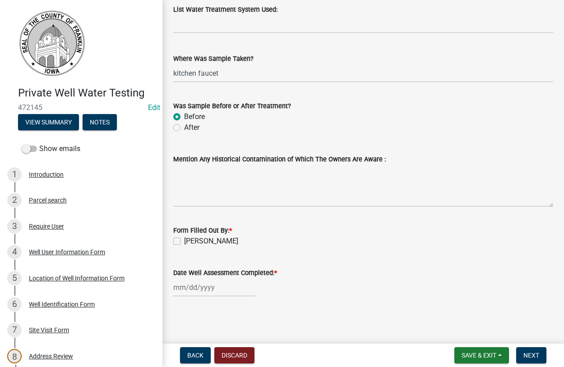  What do you see at coordinates (14, 330) in the screenshot?
I see `div: 7` at bounding box center [14, 330].